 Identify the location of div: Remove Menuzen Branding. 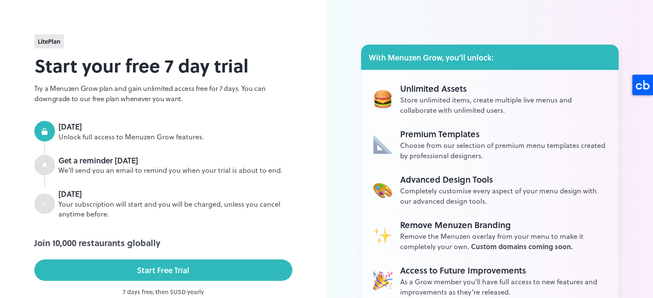
(504, 225).